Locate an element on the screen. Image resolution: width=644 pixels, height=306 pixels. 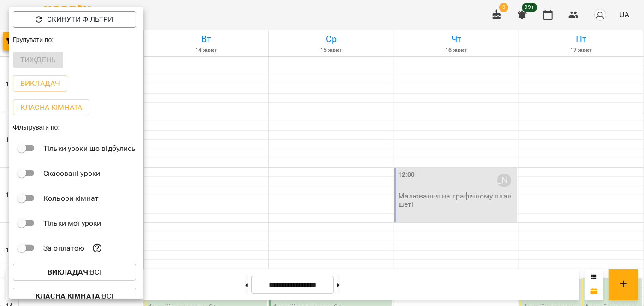
p: Викладач is located at coordinates (40, 84).